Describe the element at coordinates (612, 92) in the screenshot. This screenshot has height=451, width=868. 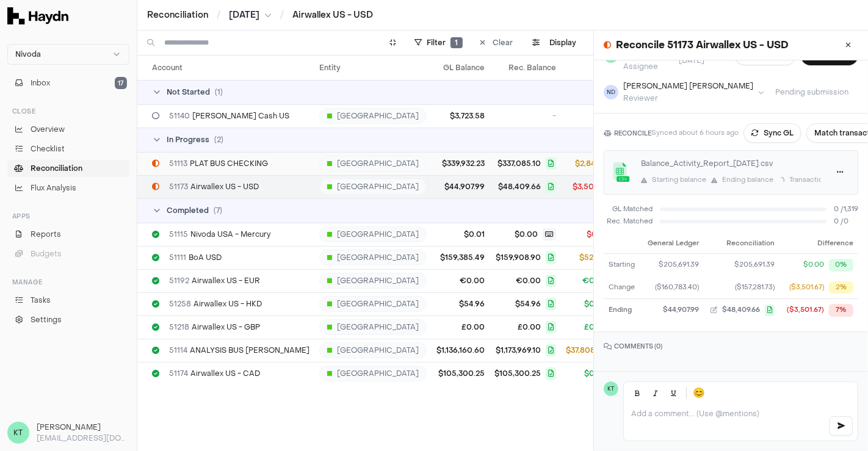
I see `span: ND` at that location.